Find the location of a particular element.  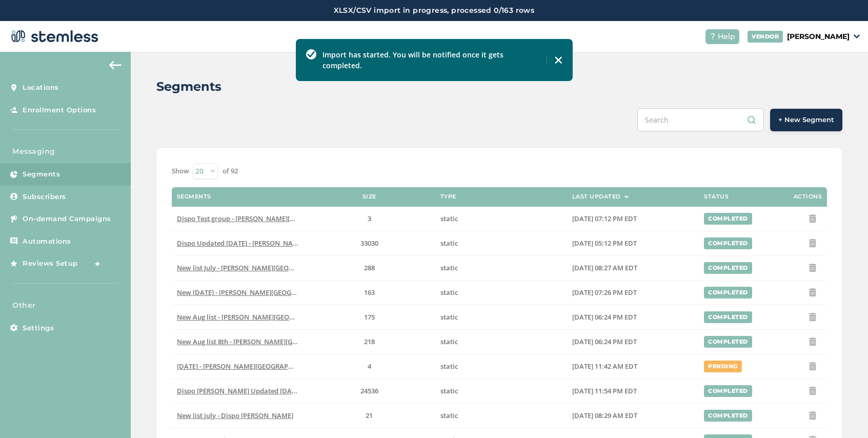

span: Help is located at coordinates (727, 36).